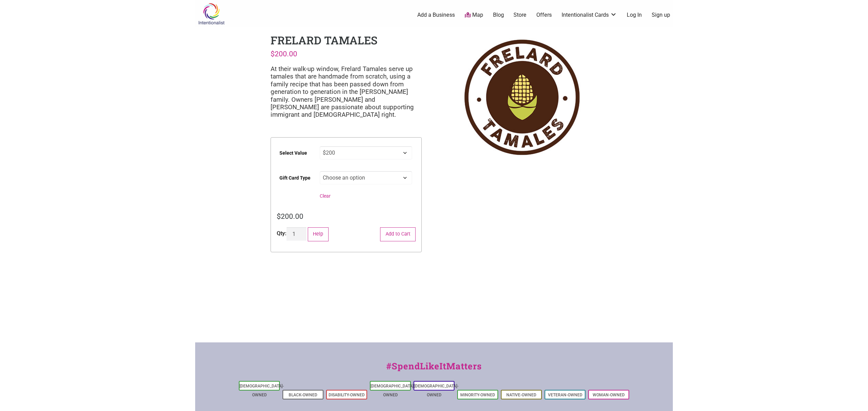  I want to click on a: Disability-Owned, so click(347, 394).